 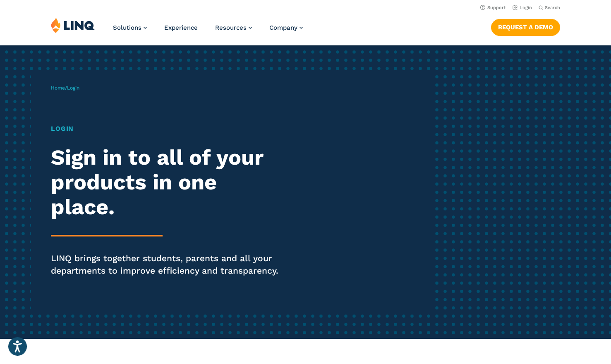 What do you see at coordinates (181, 27) in the screenshot?
I see `a: Experience` at bounding box center [181, 27].